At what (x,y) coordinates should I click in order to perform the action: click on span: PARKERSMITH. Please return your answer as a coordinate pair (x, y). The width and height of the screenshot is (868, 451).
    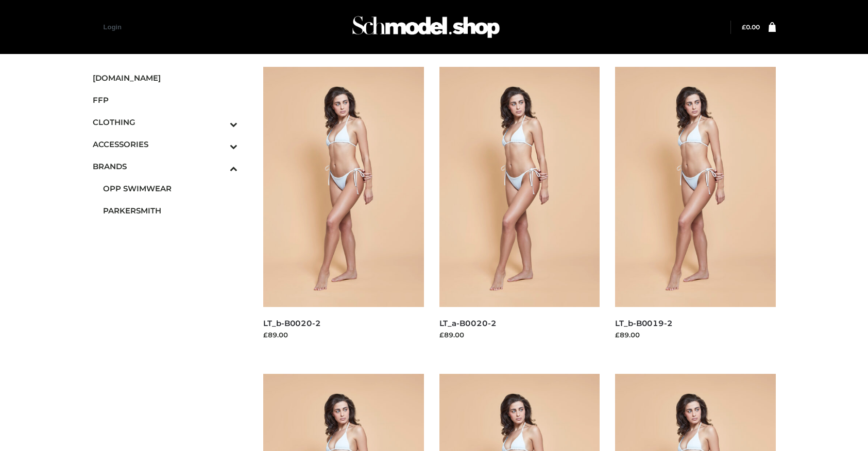
    Looking at the image, I should click on (171, 211).